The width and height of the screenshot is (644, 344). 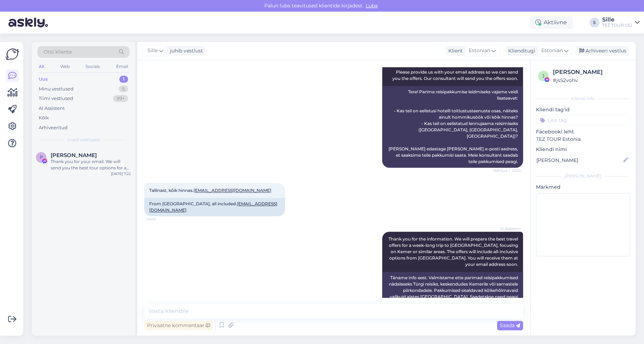 I want to click on div: Web, so click(x=65, y=67).